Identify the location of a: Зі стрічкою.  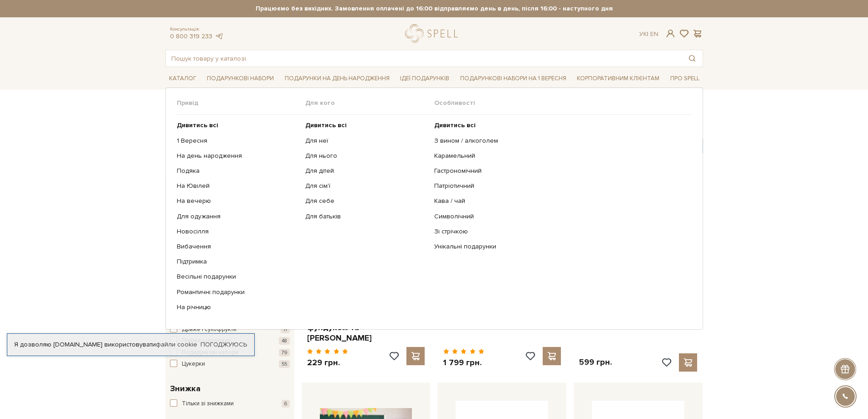
(559, 232).